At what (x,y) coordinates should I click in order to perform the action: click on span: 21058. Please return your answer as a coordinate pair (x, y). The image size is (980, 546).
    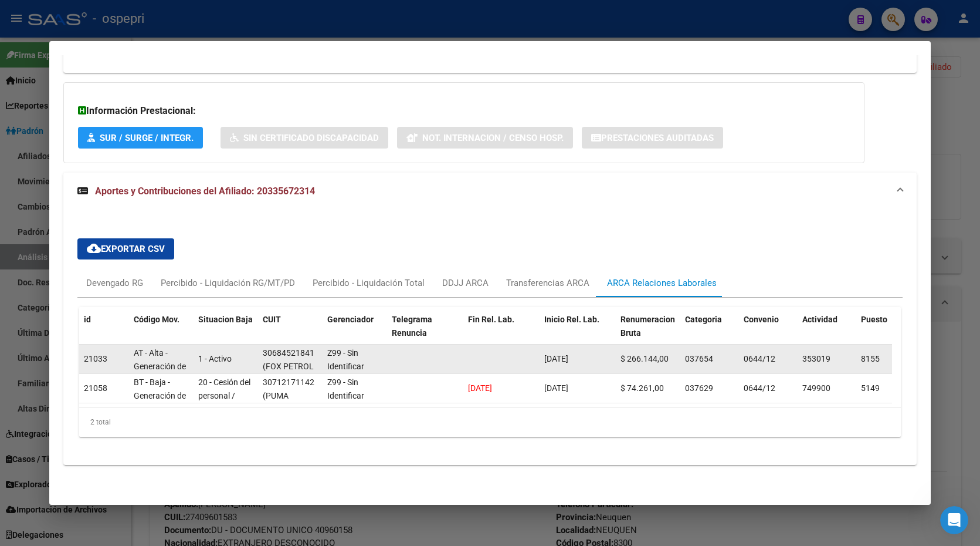
    Looking at the image, I should click on (96, 388).